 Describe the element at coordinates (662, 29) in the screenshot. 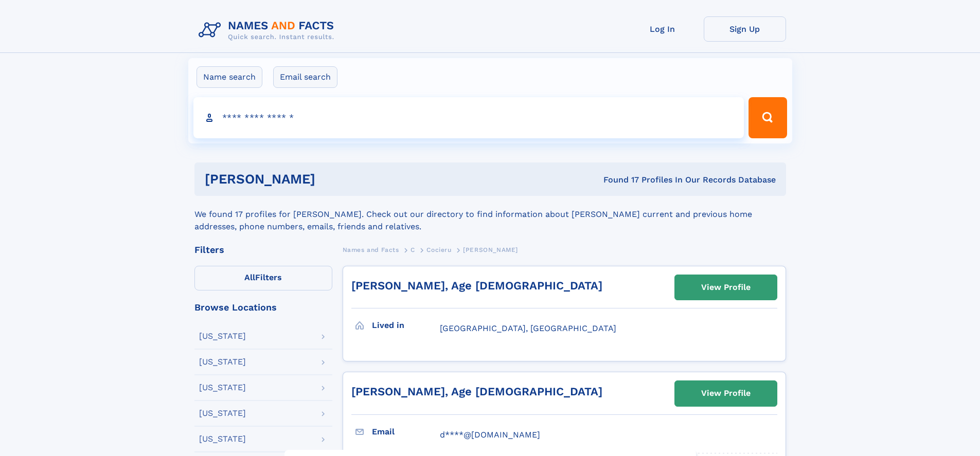

I see `a: Log In` at that location.